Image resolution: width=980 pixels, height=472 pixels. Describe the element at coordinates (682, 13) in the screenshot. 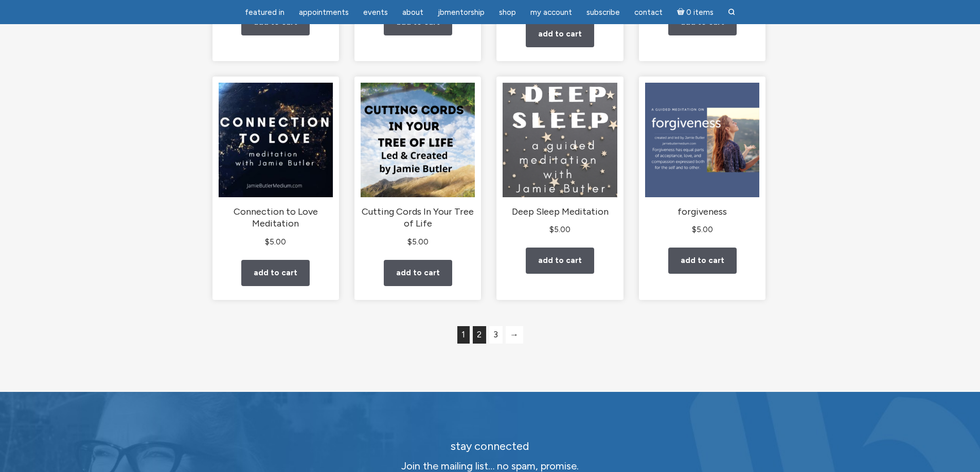

I see `i: Cart` at that location.